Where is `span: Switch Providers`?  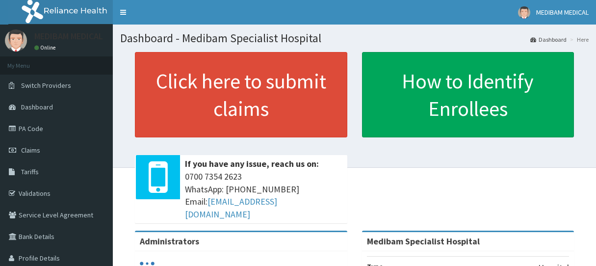 span: Switch Providers is located at coordinates (46, 85).